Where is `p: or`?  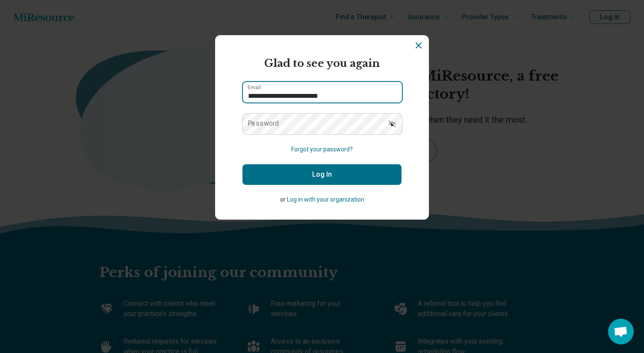 p: or is located at coordinates (322, 199).